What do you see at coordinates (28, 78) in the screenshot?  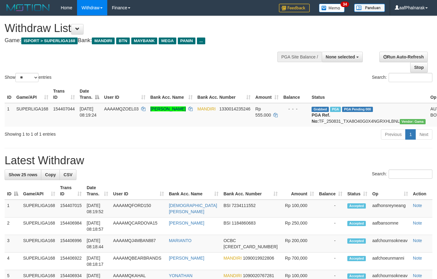 I see `label: Show entries` at bounding box center [28, 78].